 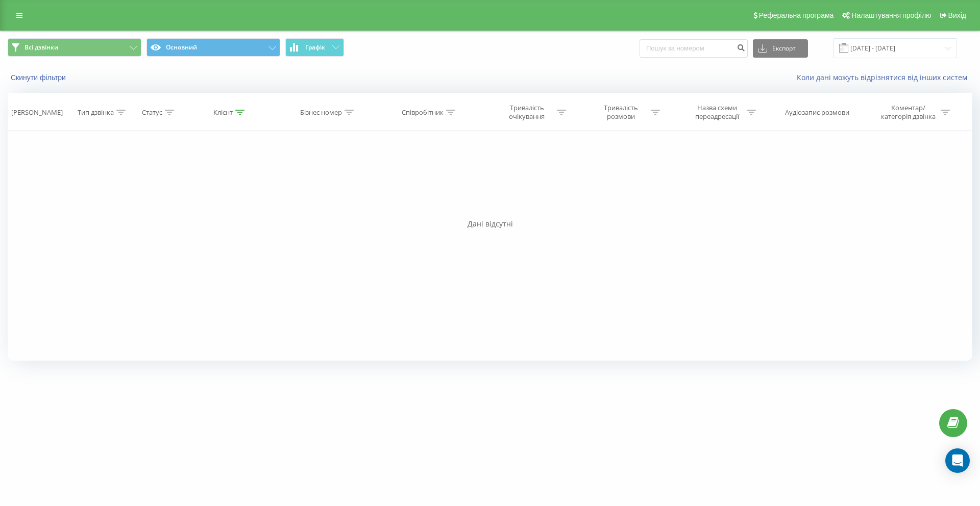 What do you see at coordinates (797, 15) in the screenshot?
I see `span: Реферальна програма` at bounding box center [797, 15].